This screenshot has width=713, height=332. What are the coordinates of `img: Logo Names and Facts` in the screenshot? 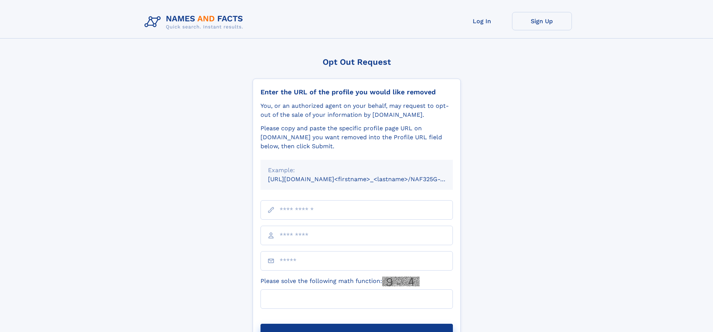 It's located at (195, 22).